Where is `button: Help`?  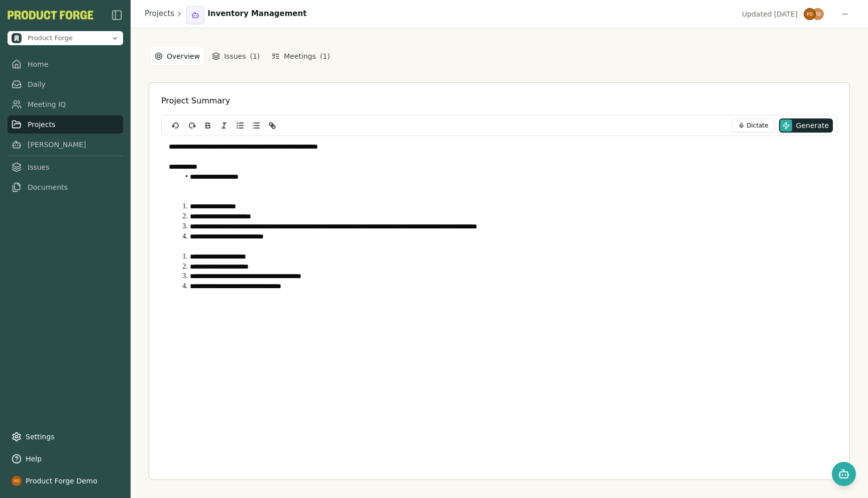 button: Help is located at coordinates (65, 459).